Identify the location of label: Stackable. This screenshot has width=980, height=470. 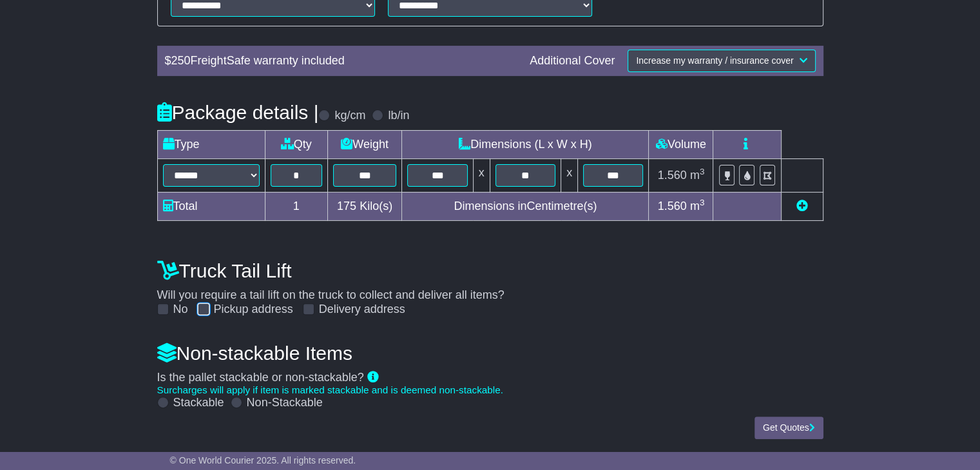
(198, 403).